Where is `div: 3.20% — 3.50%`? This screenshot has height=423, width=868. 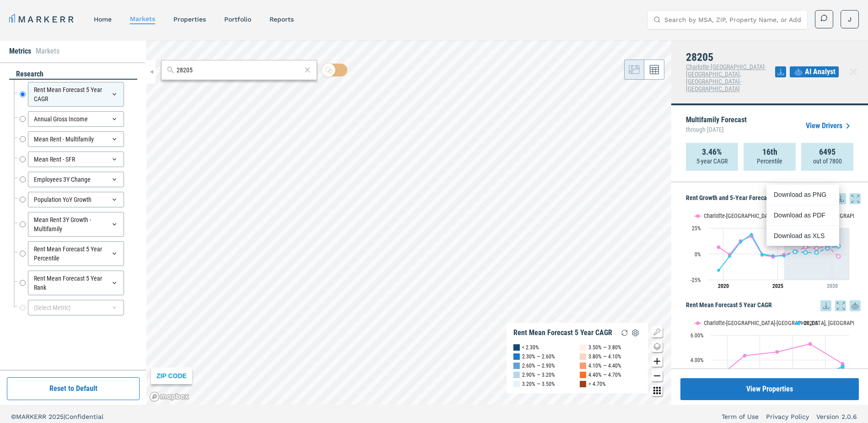 div: 3.20% — 3.50% is located at coordinates (539, 385).